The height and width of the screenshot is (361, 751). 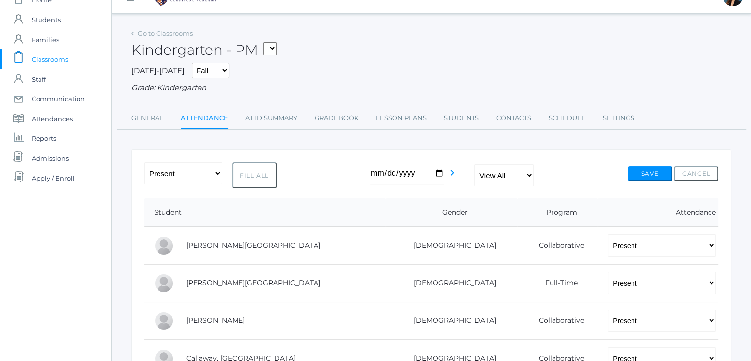 What do you see at coordinates (452, 175) in the screenshot?
I see `a: chevron_right` at bounding box center [452, 175].